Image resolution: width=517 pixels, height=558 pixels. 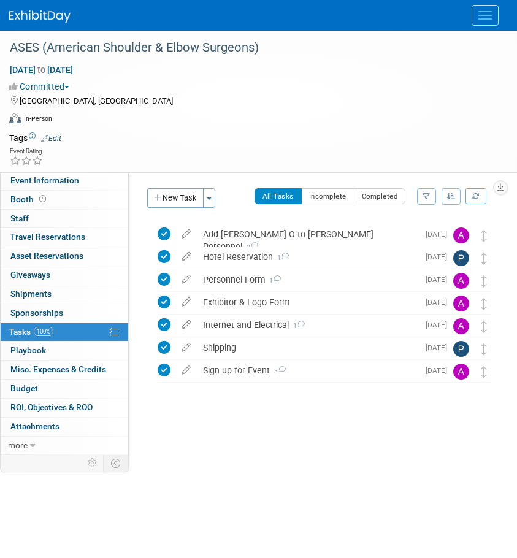 What do you see at coordinates (64, 238) in the screenshot?
I see `a: Travel Reservations` at bounding box center [64, 238].